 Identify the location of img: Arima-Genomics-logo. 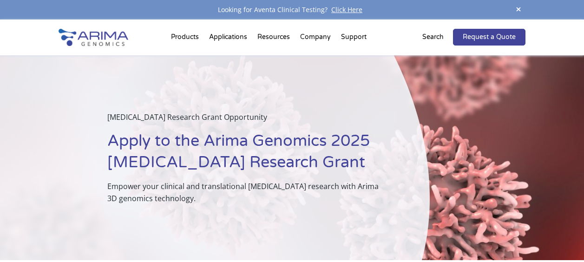
(93, 37).